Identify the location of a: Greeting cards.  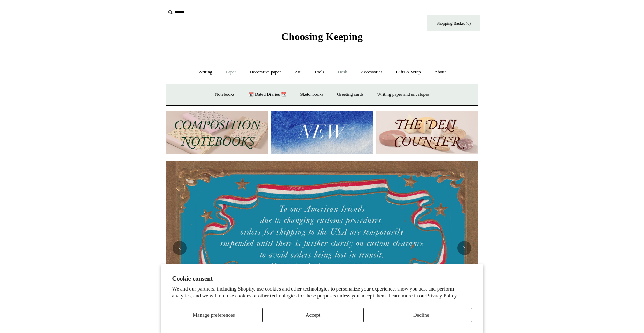
(350, 94).